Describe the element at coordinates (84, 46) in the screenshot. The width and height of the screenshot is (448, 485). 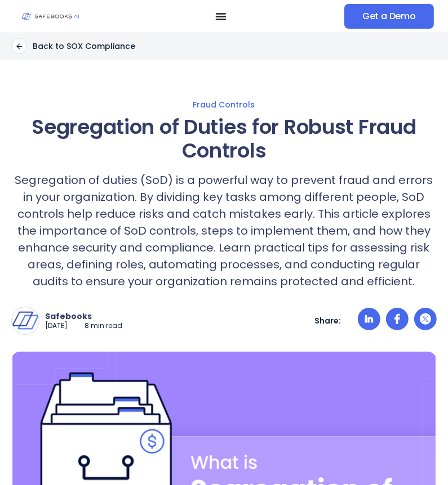
I see `p: Back to SOX Compliance` at that location.